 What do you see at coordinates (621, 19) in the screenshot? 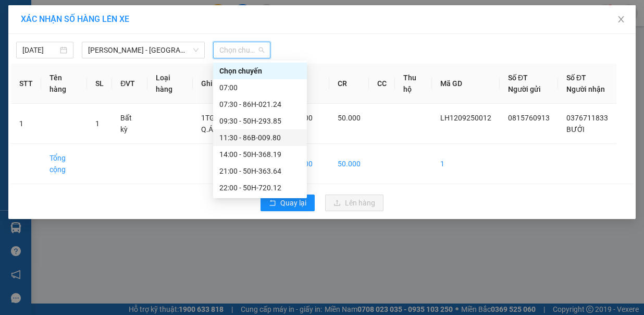
I see `button: Close` at bounding box center [621, 19].